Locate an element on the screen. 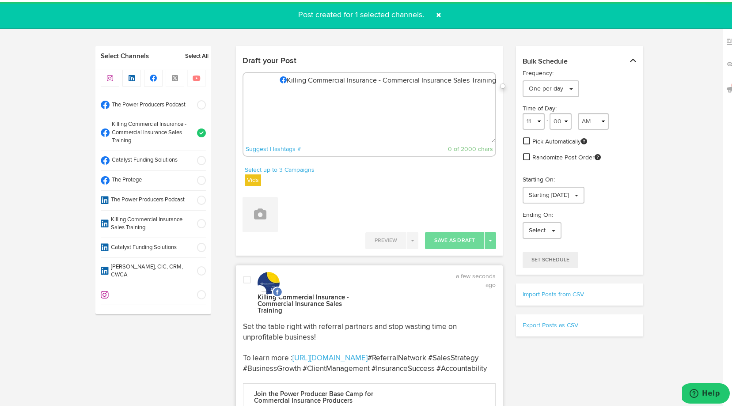 This screenshot has height=408, width=732. p: Ending On: is located at coordinates (579, 213).